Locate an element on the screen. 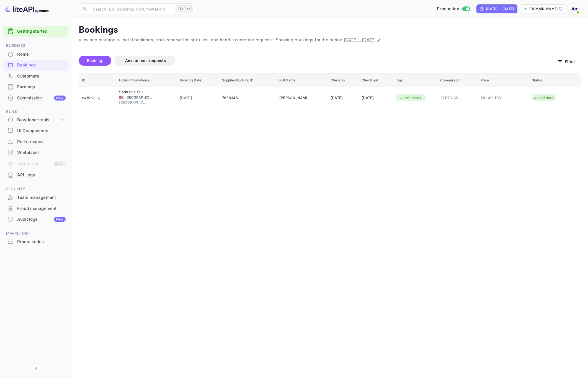  span: United States of America is located at coordinates (122, 97).